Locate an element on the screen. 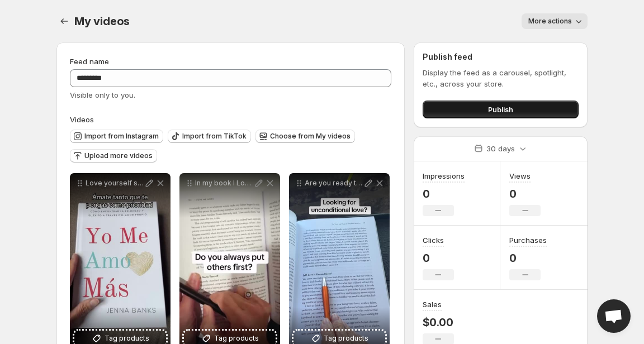  button: Publish is located at coordinates (500, 109).